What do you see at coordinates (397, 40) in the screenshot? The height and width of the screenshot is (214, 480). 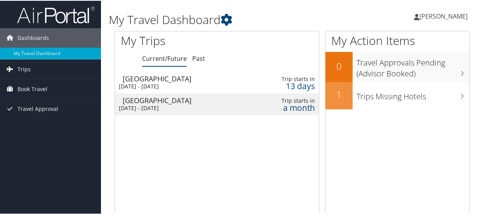 I see `h1: My Action Items` at bounding box center [397, 40].